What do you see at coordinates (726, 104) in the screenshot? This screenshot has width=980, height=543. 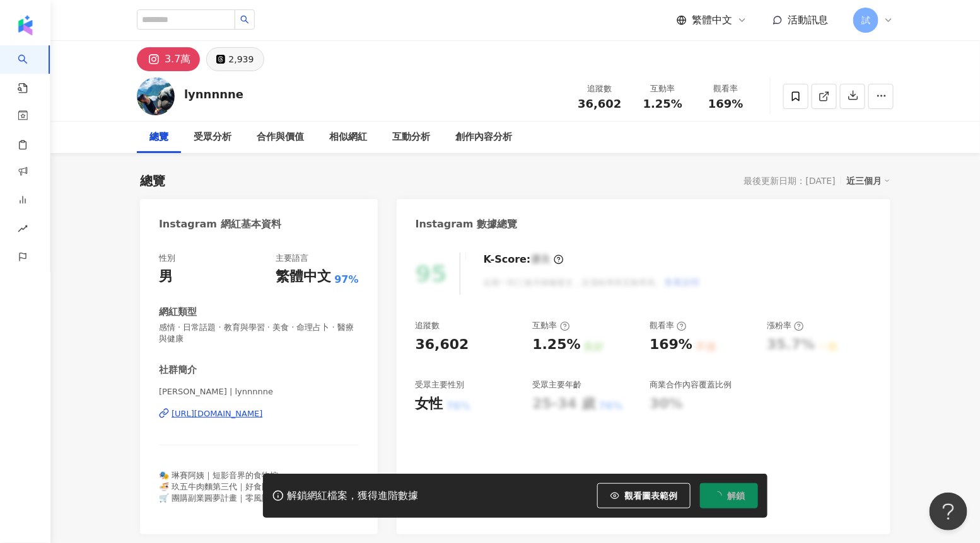 I see `span: 169%` at bounding box center [726, 104].